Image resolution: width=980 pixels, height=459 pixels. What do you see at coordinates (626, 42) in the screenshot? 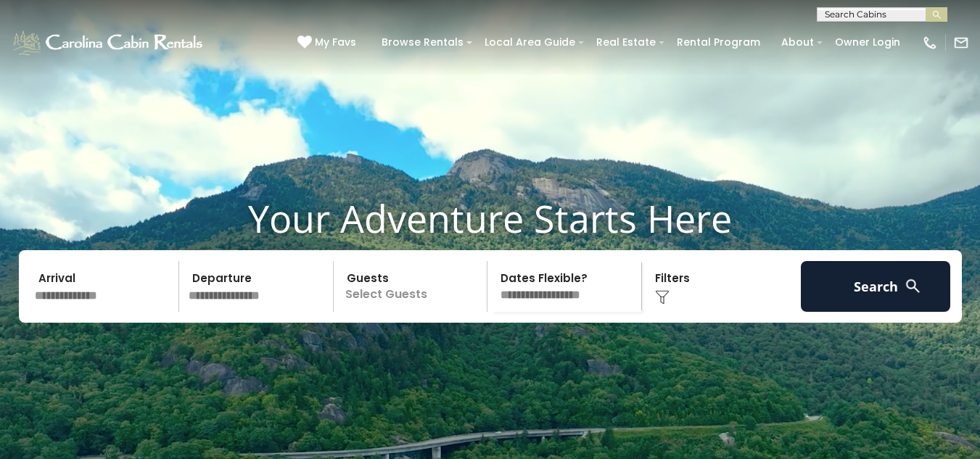
I see `a: Real Estate` at bounding box center [626, 42].